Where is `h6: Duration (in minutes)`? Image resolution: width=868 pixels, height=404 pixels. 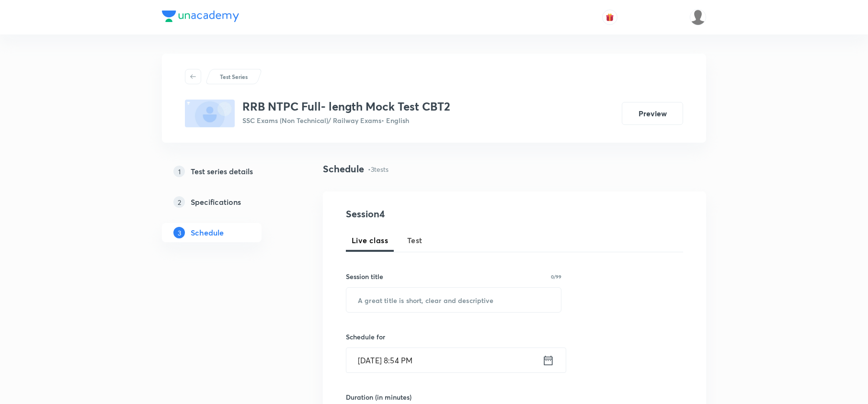 h6: Duration (in minutes) is located at coordinates (378, 397).